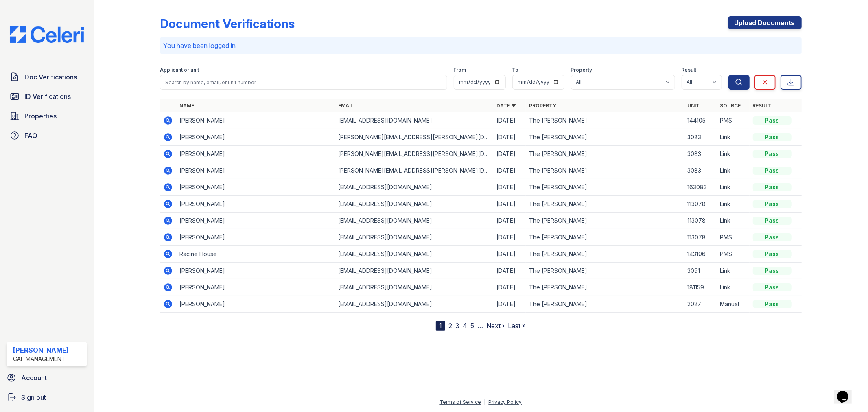 The image size is (868, 412). Describe the element at coordinates (733, 304) in the screenshot. I see `td: Manual` at that location.